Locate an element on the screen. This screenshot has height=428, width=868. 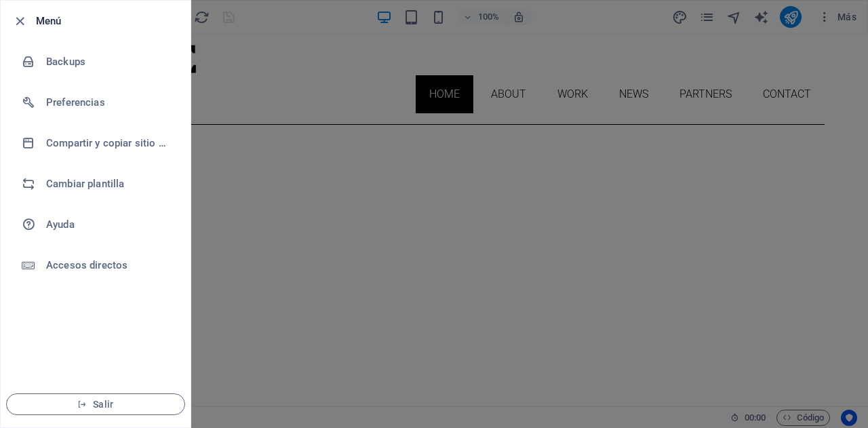
h6: Cambiar plantilla is located at coordinates (108, 183).